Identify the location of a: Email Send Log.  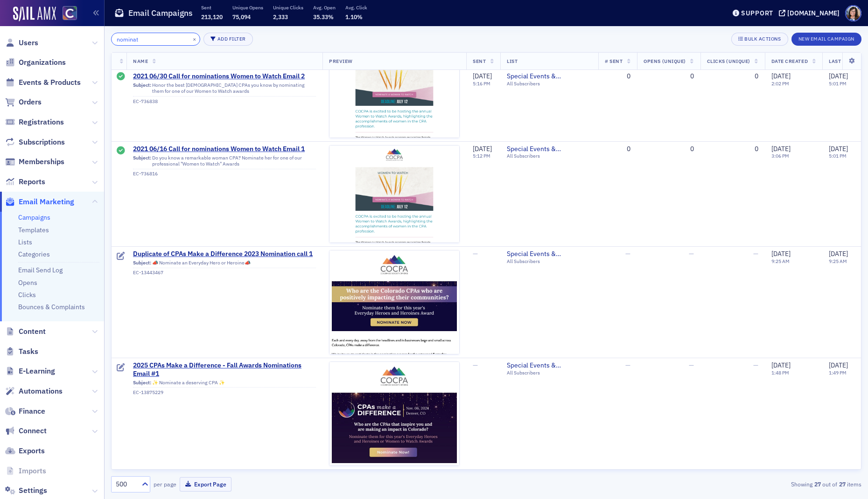
(40, 270).